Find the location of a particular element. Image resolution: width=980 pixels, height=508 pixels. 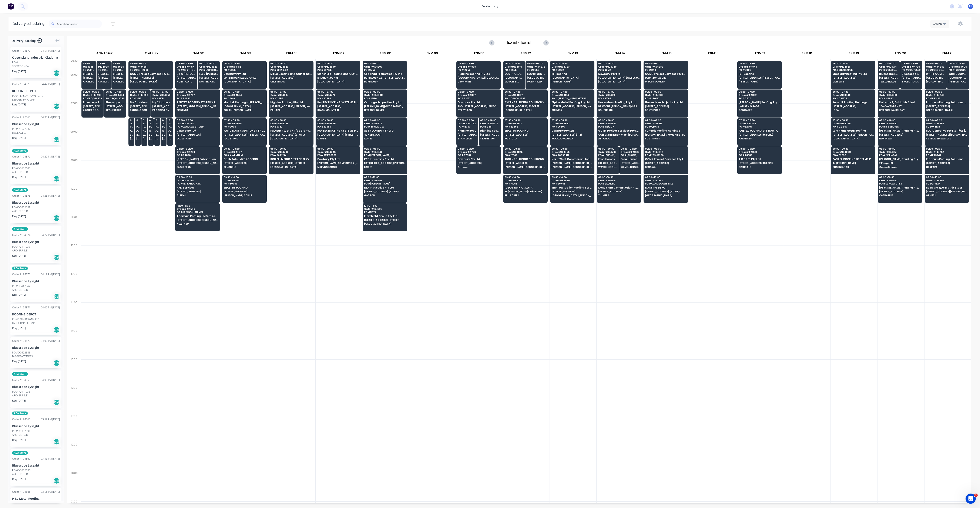

span: Dowbury Pty Ltd is located at coordinates (619, 74).